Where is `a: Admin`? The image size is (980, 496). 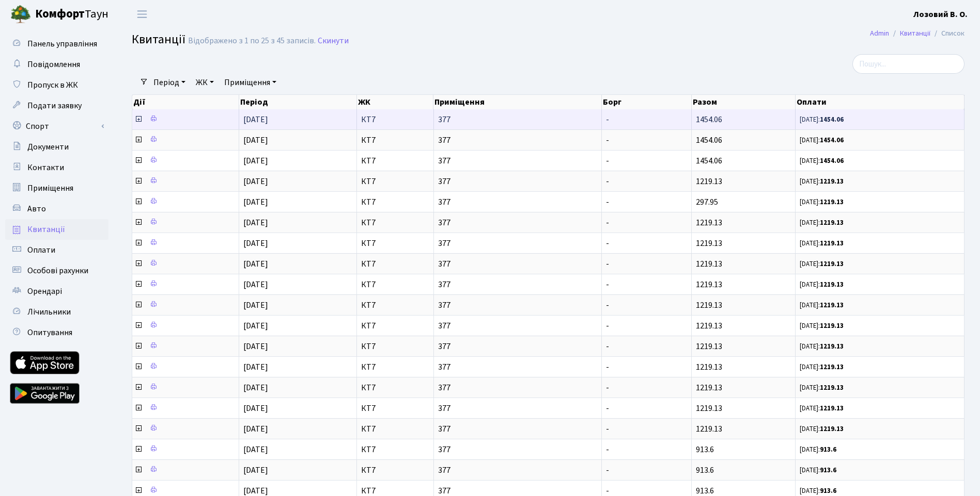
a: Admin is located at coordinates (879, 33).